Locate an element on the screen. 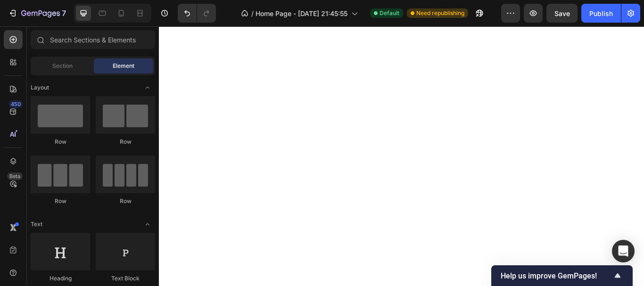 Image resolution: width=644 pixels, height=286 pixels. div: Text Block is located at coordinates (125, 278).